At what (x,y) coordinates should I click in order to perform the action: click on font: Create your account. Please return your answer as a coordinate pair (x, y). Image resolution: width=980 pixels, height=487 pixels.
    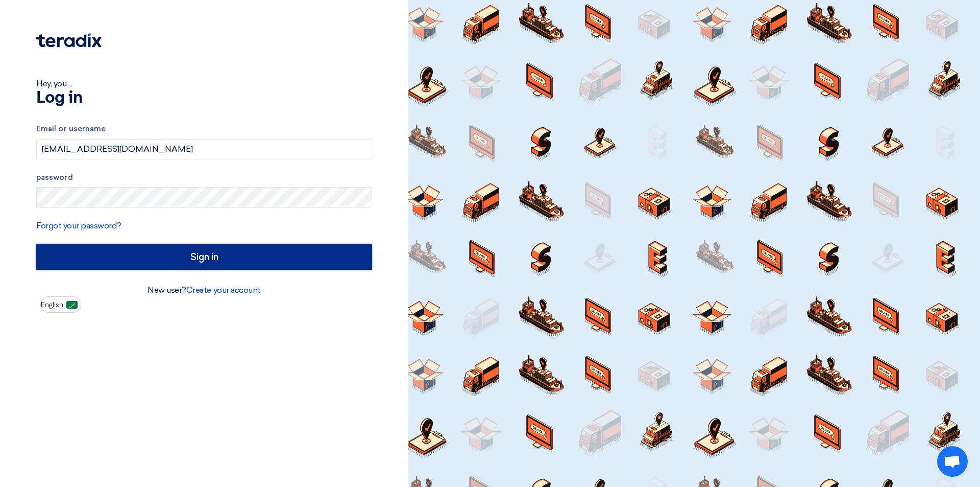
    Looking at the image, I should click on (223, 289).